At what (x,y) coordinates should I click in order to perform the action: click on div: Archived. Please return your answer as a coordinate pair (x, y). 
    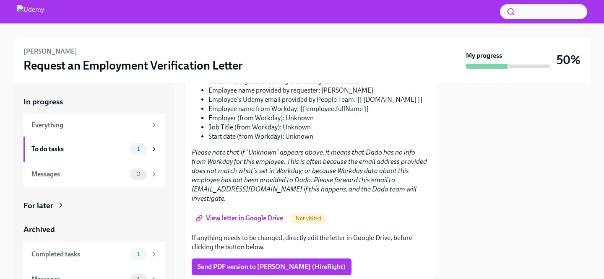
    Looking at the image, I should click on (94, 230).